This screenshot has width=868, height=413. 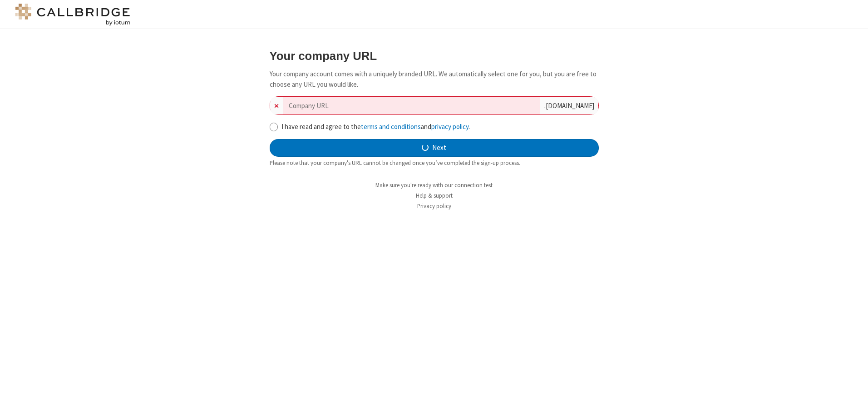 What do you see at coordinates (434, 195) in the screenshot?
I see `a: Help & support` at bounding box center [434, 195].